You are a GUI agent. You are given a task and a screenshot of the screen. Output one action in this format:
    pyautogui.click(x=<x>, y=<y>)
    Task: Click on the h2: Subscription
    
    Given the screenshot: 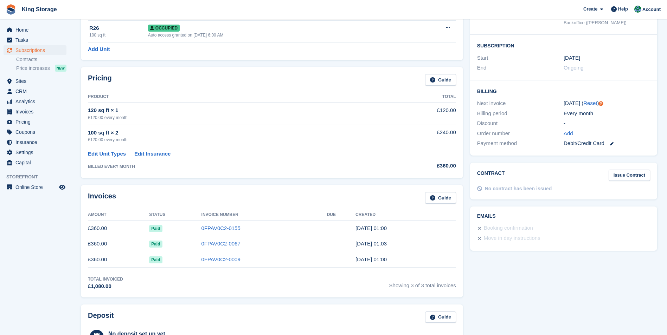 What is the action you would take?
    pyautogui.click(x=563, y=45)
    